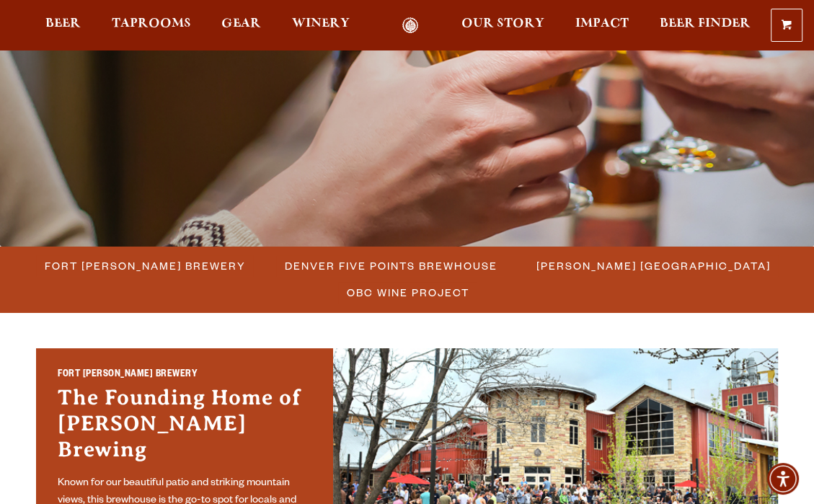 The image size is (814, 504). I want to click on a: Winery, so click(321, 26).